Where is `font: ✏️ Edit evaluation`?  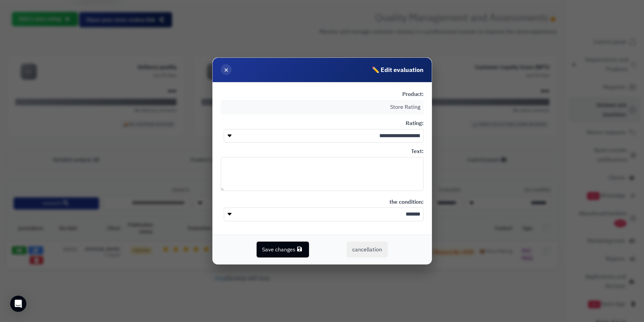
font: ✏️ Edit evaluation is located at coordinates (398, 70).